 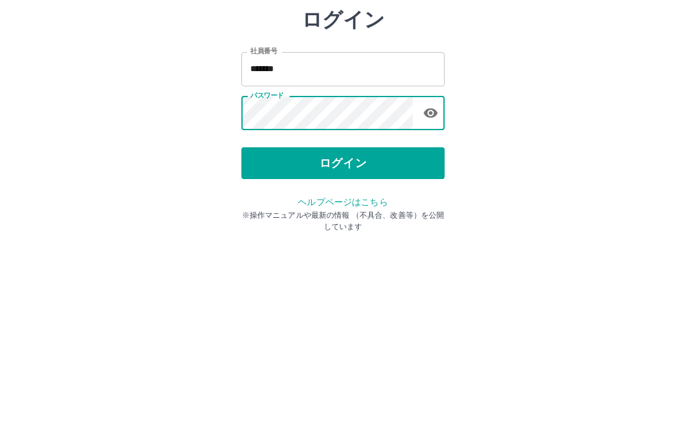 What do you see at coordinates (343, 236) in the screenshot?
I see `button: ログイン` at bounding box center [343, 236].